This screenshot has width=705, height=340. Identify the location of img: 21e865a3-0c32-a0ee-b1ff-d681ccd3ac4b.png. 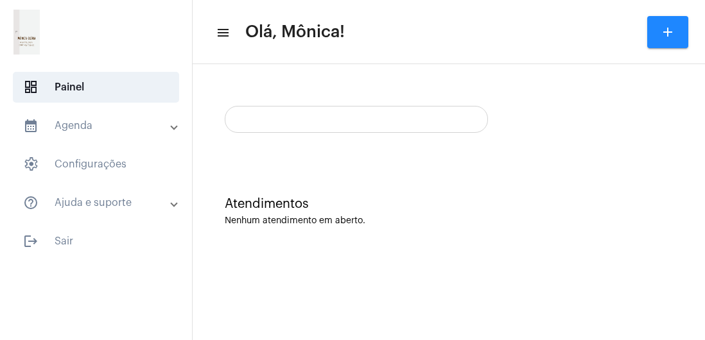
(26, 32).